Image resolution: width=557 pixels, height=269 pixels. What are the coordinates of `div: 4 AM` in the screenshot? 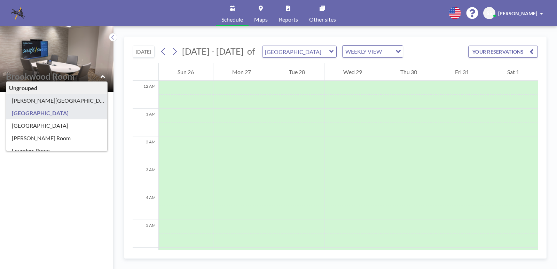 It's located at (146, 206).